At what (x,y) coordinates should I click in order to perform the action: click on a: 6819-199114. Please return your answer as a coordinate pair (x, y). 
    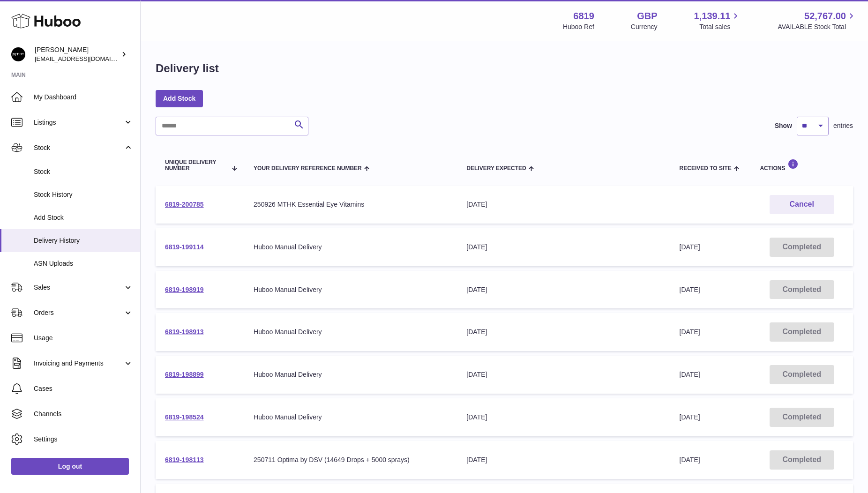
    Looking at the image, I should click on (184, 247).